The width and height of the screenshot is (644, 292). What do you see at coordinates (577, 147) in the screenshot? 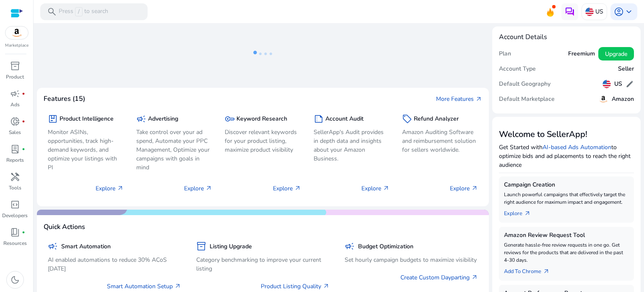
I see `a: AI-based Ads Automation` at bounding box center [577, 147].